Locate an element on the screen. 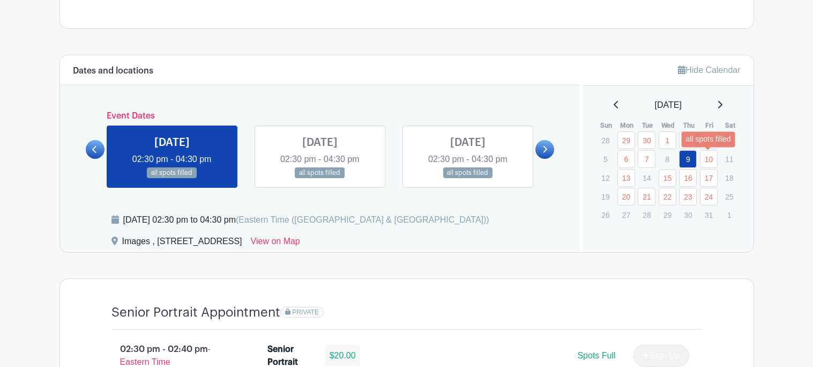  h4: Senior Portrait Appointment is located at coordinates (196, 312).